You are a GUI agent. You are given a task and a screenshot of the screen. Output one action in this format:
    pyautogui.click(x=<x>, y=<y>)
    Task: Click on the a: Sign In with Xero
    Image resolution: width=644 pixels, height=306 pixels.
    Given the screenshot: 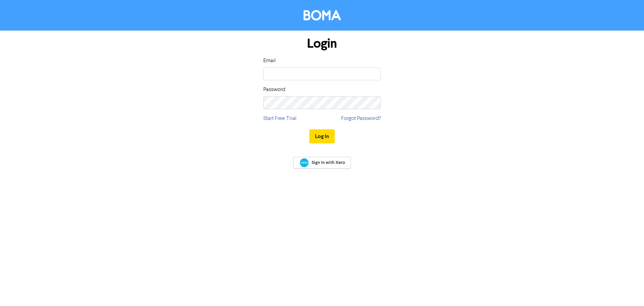 What is the action you would take?
    pyautogui.click(x=322, y=162)
    